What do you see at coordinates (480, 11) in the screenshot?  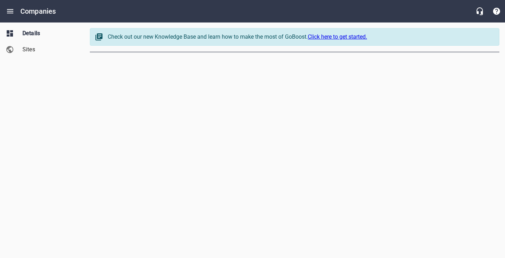 I see `button: Live Chat` at bounding box center [480, 11].